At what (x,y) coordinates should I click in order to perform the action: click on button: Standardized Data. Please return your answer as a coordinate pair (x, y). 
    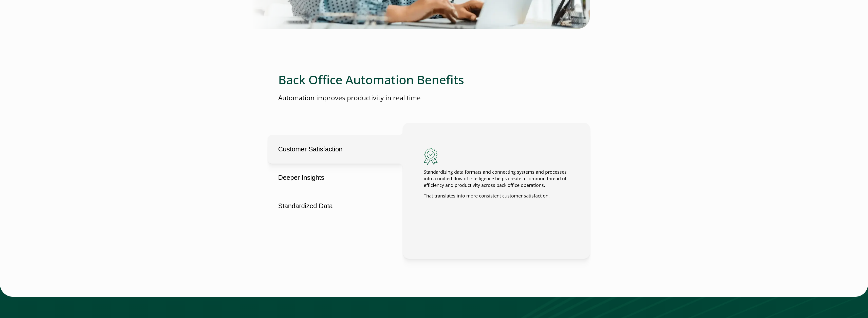
    Looking at the image, I should click on (335, 206).